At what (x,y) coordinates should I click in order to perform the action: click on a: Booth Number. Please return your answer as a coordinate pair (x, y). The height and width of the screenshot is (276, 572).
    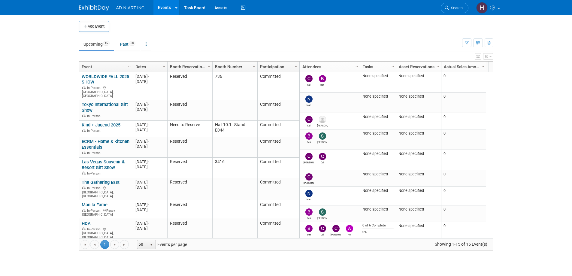
    Looking at the image, I should click on (234, 67).